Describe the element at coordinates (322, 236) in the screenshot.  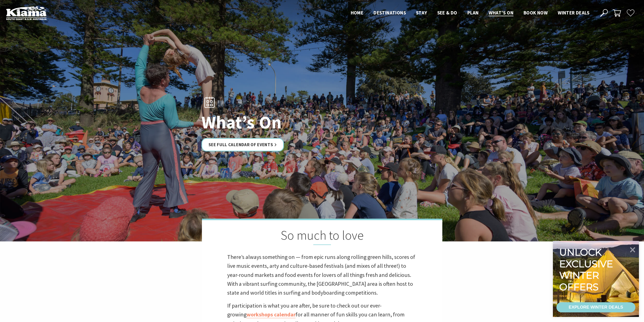
I see `h2: So much to love` at that location.